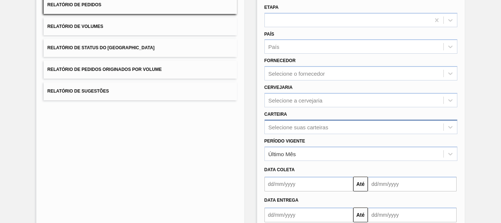  Describe the element at coordinates (105, 69) in the screenshot. I see `span: Relatório de Pedidos Originados por Volume` at that location.